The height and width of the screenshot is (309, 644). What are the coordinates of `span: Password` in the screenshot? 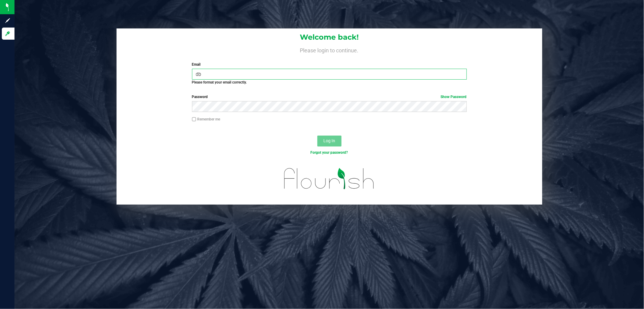 It's located at (200, 96).